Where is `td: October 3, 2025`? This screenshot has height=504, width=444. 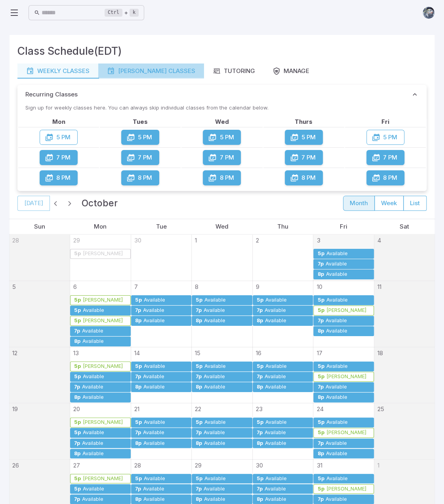
td: October 3, 2025 is located at coordinates (344, 257).